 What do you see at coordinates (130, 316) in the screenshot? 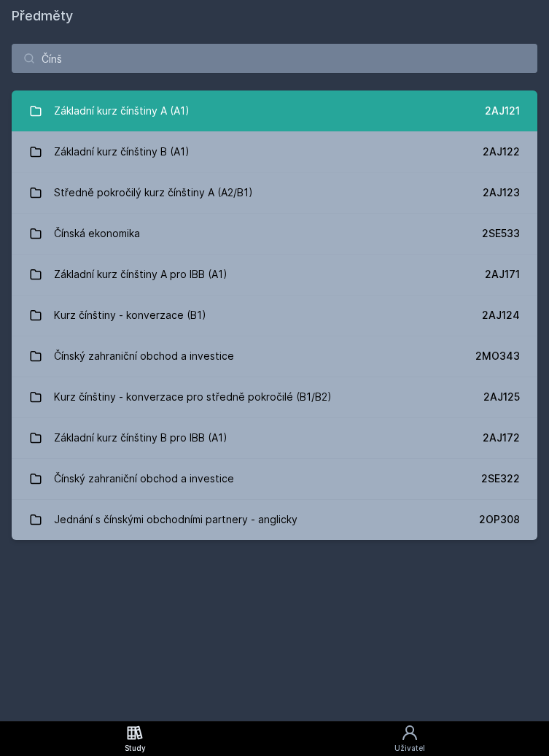
I see `div: Kurz čínštiny - konverzace (B1)` at bounding box center [130, 316].